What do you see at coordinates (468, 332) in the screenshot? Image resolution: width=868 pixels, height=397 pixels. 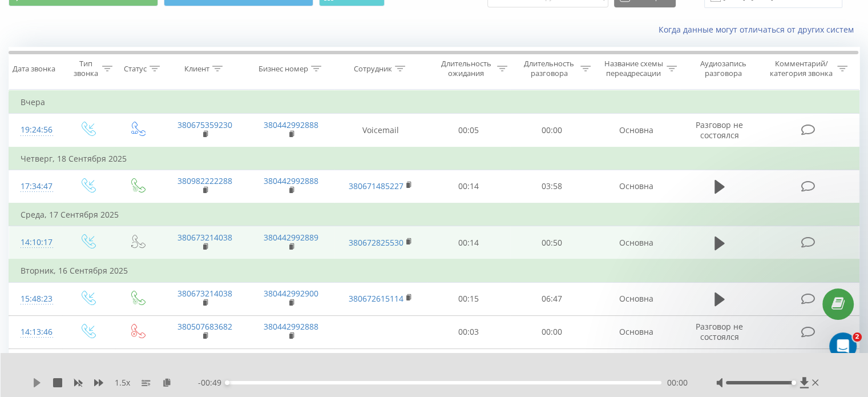 I see `td: 00:03` at bounding box center [468, 332].